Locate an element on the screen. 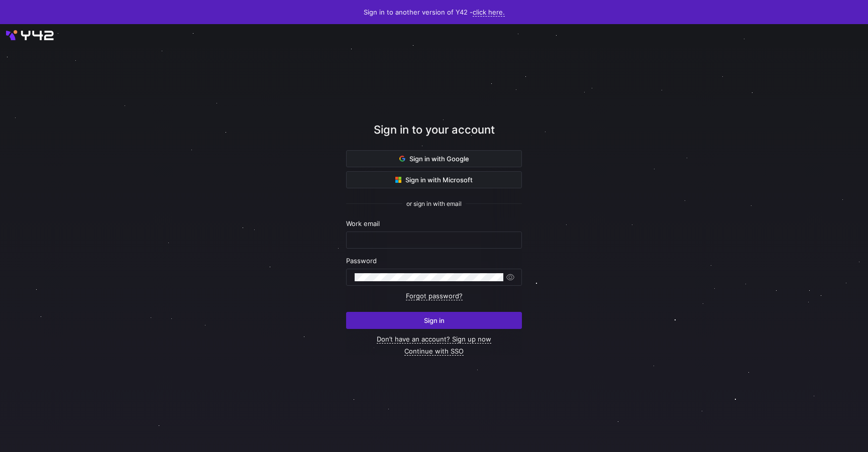 Image resolution: width=868 pixels, height=452 pixels. a: click here. is located at coordinates (489, 12).